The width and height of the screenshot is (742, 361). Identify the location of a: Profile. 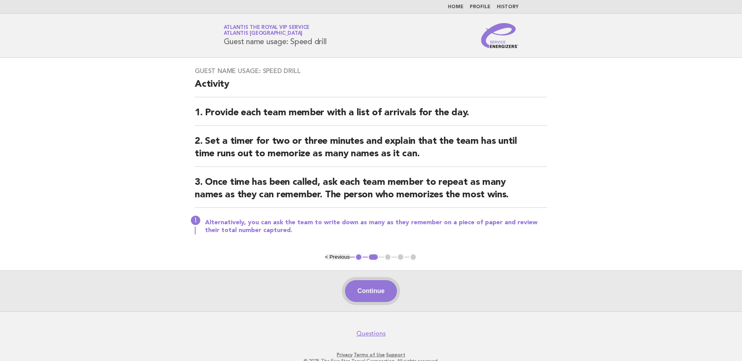
(480, 7).